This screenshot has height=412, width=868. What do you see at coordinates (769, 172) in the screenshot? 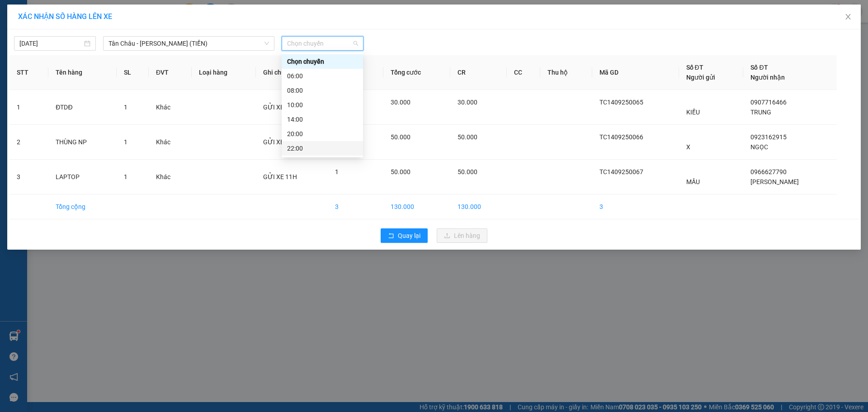
I see `span: 0966627790` at bounding box center [769, 172].